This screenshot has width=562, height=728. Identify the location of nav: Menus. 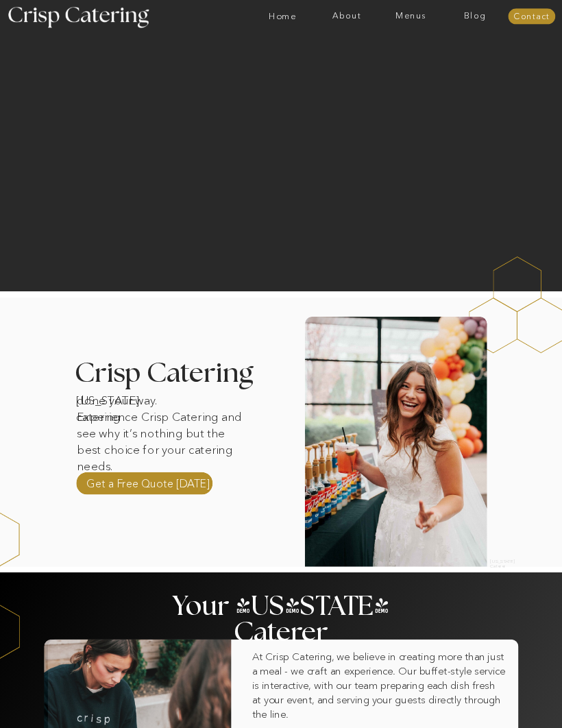
(412, 16).